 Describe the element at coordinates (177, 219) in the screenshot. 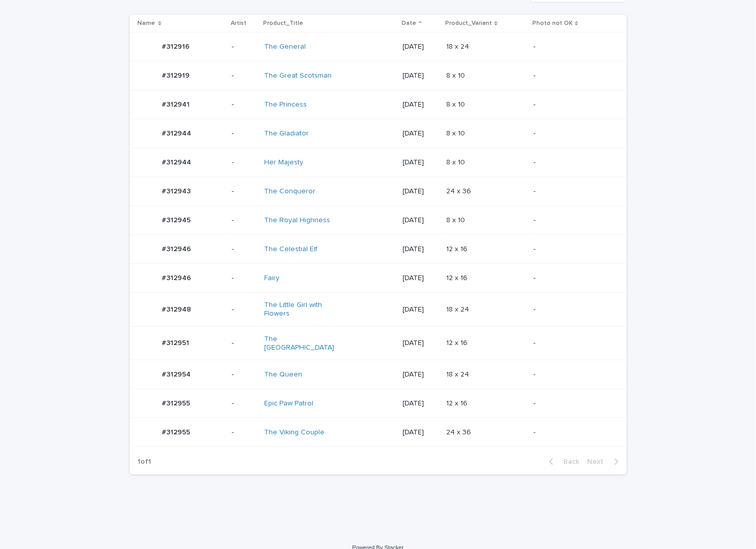

I see `p: #312945` at that location.